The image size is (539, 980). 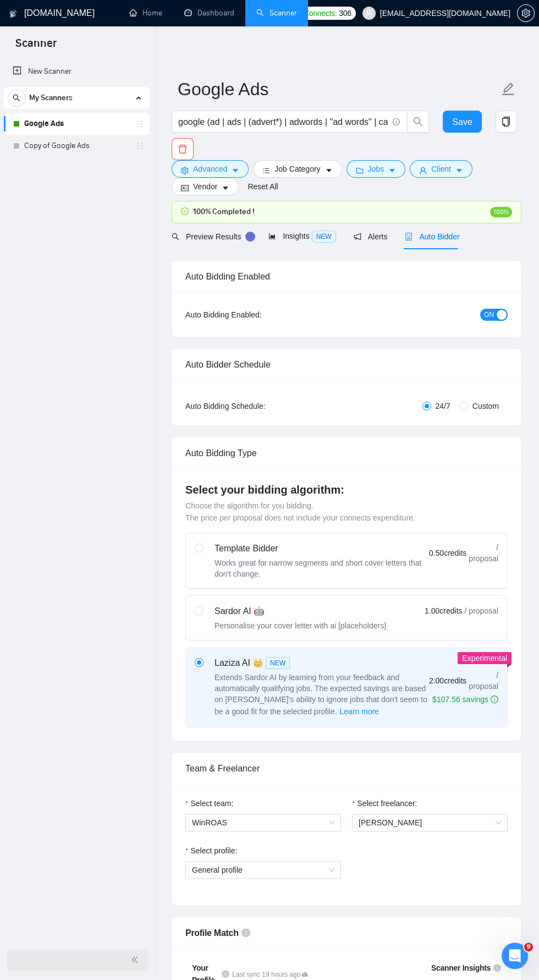 I want to click on span: Auto Bidder, so click(x=431, y=237).